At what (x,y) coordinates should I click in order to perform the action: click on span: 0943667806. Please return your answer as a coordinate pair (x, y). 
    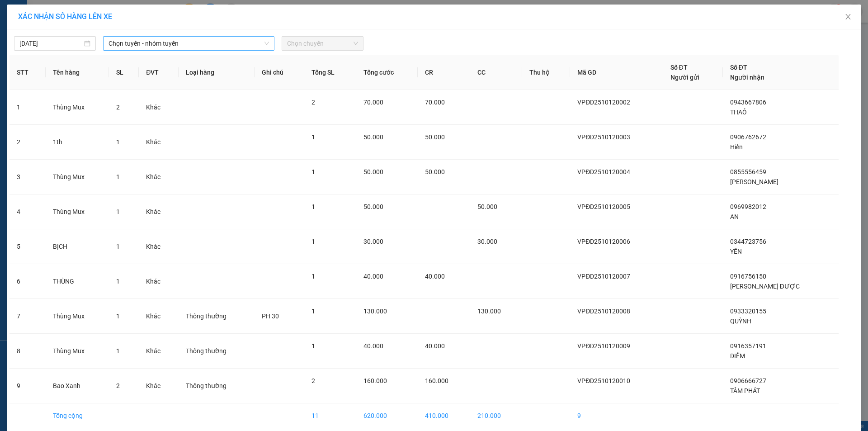
    Looking at the image, I should click on (749, 102).